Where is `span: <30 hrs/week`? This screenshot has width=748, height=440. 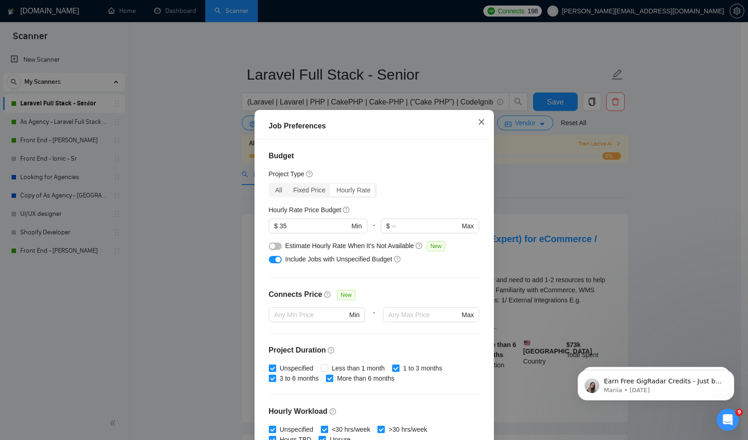
span: <30 hrs/week is located at coordinates (351, 429).